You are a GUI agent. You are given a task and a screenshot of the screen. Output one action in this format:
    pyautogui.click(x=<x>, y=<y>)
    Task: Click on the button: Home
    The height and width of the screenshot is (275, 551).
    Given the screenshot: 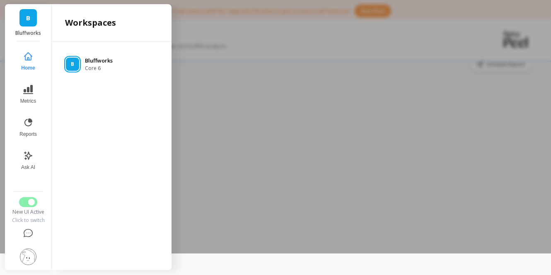 What is the action you would take?
    pyautogui.click(x=28, y=61)
    